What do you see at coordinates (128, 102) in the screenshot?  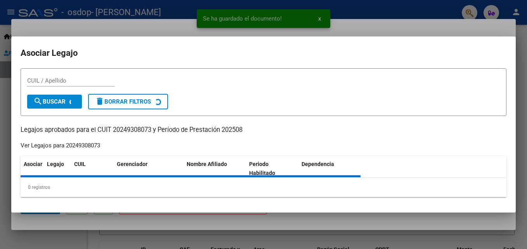 I see `button: Borrar Filtros` at bounding box center [128, 102].